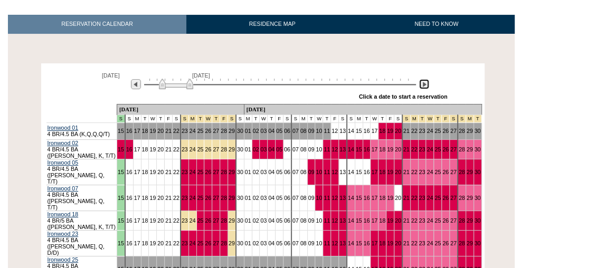 This screenshot has width=607, height=268. I want to click on td: 4 BR/4.5 BA (K,Q,Q,Q/T), so click(82, 131).